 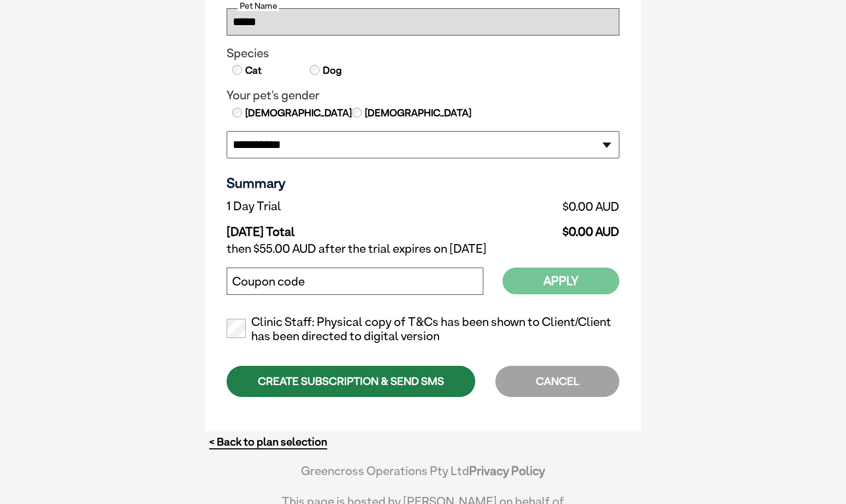 What do you see at coordinates (422, 329) in the screenshot?
I see `label: Clinic Staff: Physical copy of T&Cs has been shown to Client/Client has been directed to digital ...` at bounding box center [422, 329].